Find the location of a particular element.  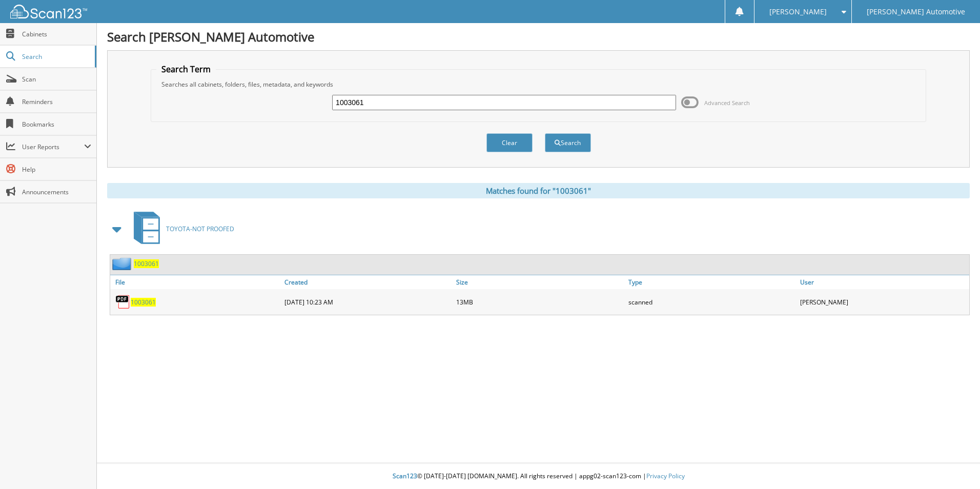

a: Created is located at coordinates (367, 282).